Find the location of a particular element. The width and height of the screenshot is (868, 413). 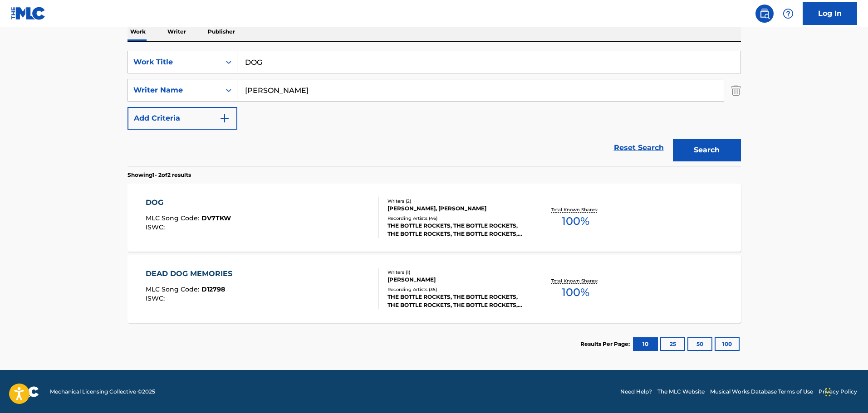

div: Recording Artists ( 35 ) is located at coordinates (456, 289).